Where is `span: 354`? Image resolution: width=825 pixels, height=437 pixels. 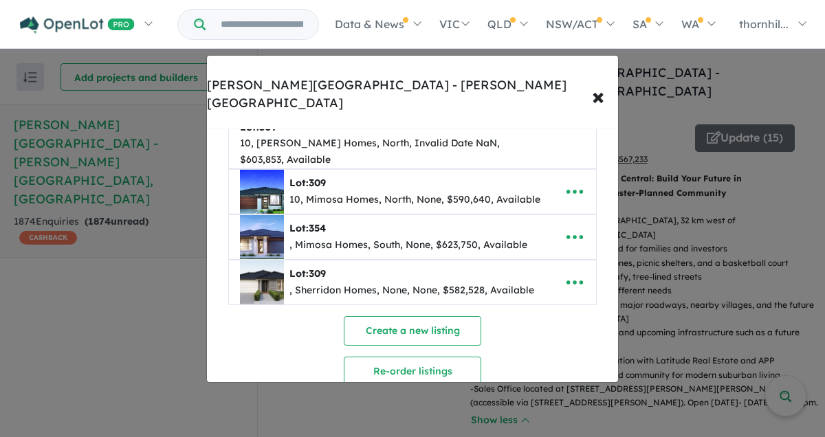
span: 354 is located at coordinates (317, 228).